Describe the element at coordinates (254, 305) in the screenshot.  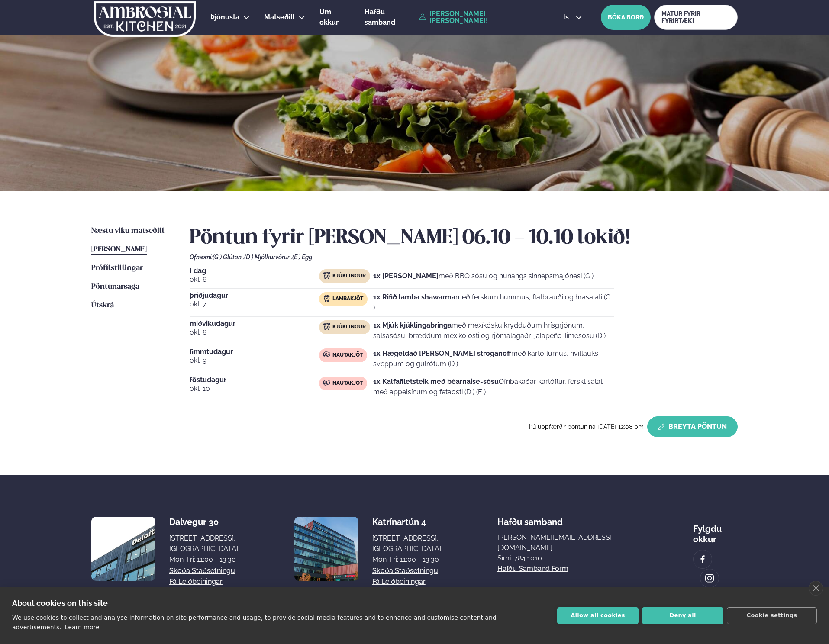
I see `span: okt. 7` at that location.